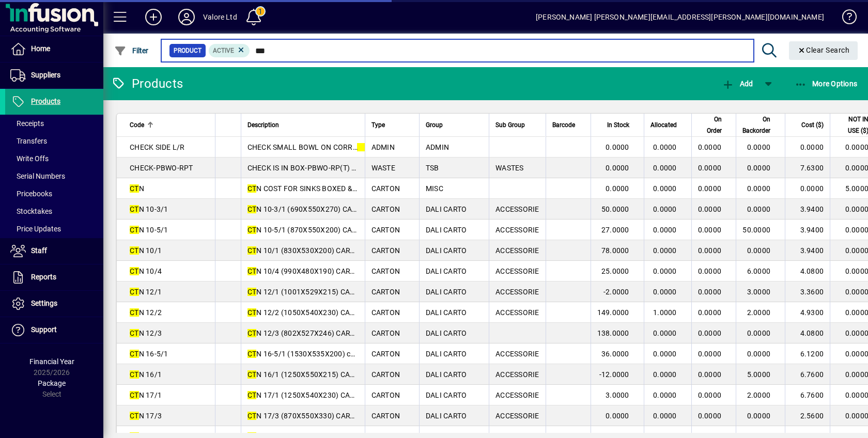 This screenshot has width=868, height=438. What do you see at coordinates (761, 125) in the screenshot?
I see `div: On Backorder` at bounding box center [761, 125].